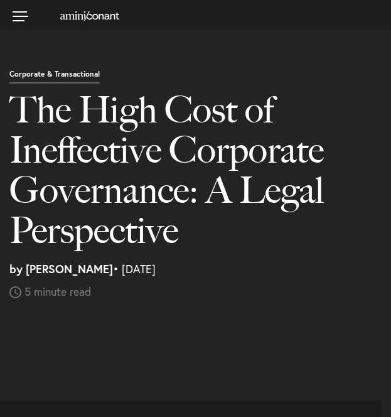 The width and height of the screenshot is (391, 417). What do you see at coordinates (15, 292) in the screenshot?
I see `img: icon-time-light.svg` at bounding box center [15, 292].